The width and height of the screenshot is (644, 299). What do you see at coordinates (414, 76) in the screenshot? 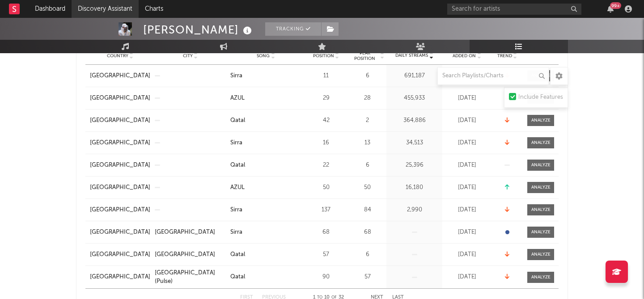
I see `div: 691,187` at bounding box center [414, 76].